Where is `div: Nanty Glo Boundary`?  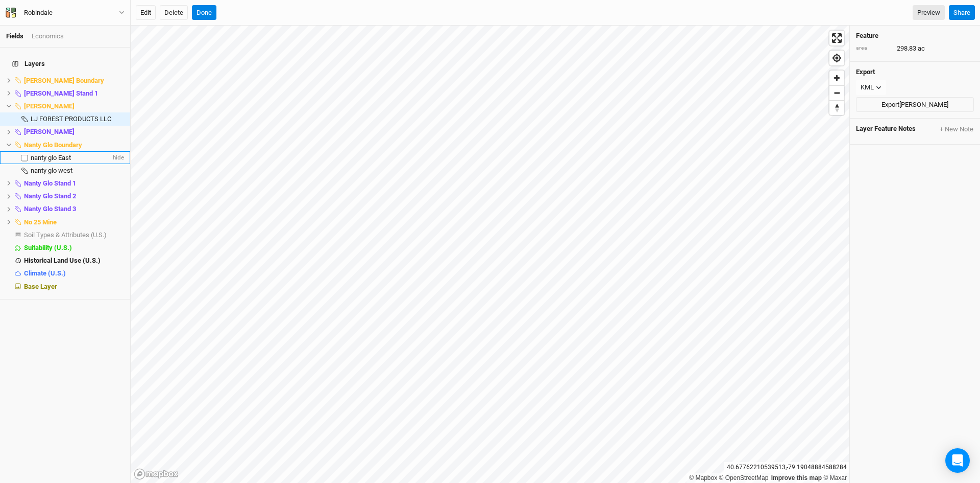
div: Nanty Glo Boundary is located at coordinates (74, 145).